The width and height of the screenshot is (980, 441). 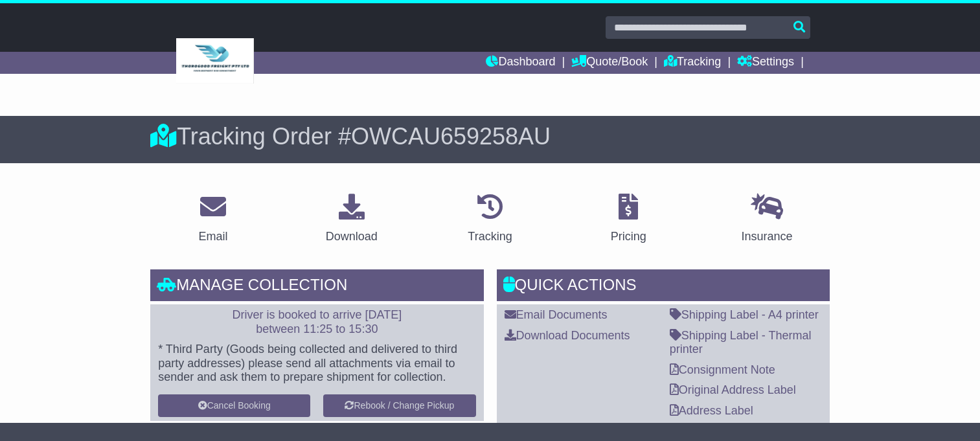 What do you see at coordinates (317, 363) in the screenshot?
I see `p: * Third Party (Goods being collected and delivered to third party addresses) please send all atta...` at bounding box center [317, 363].